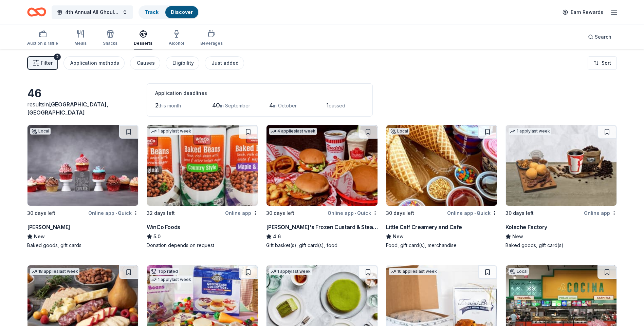 This screenshot has height=326, width=644. What do you see at coordinates (442, 245) in the screenshot?
I see `div: Food, gift card(s), merchandise` at bounding box center [442, 245].